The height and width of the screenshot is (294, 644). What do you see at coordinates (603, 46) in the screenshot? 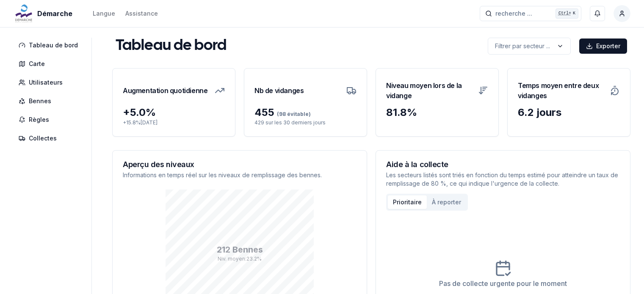
I see `div: Exporter` at bounding box center [603, 46].